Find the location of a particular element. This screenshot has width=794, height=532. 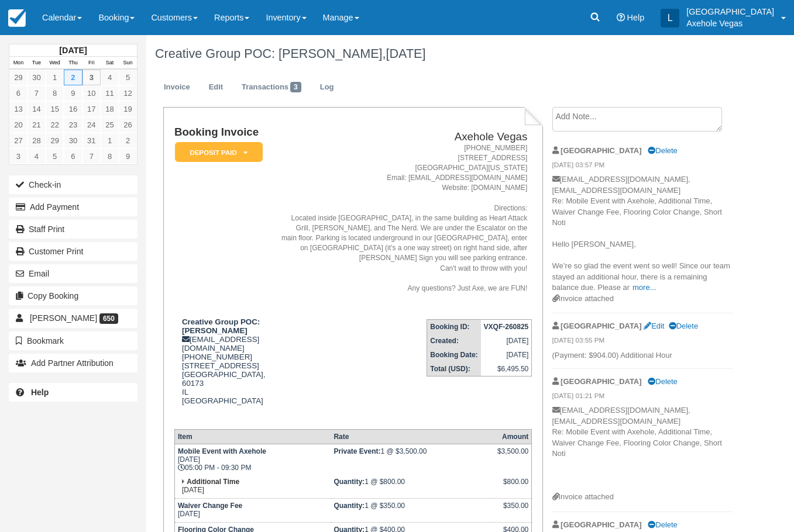

a: 8 is located at coordinates (109, 156).